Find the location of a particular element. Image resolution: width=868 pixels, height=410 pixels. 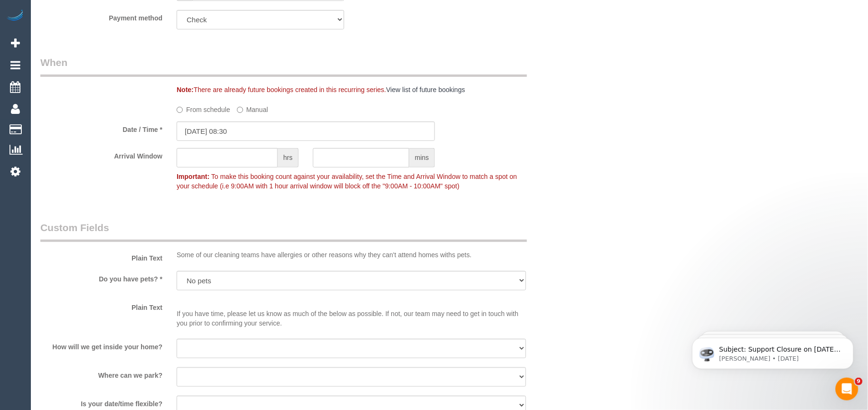

p: Some of our cleaning teams have allergies or other reasons why they can't attend homes withs pets. is located at coordinates (351, 255).